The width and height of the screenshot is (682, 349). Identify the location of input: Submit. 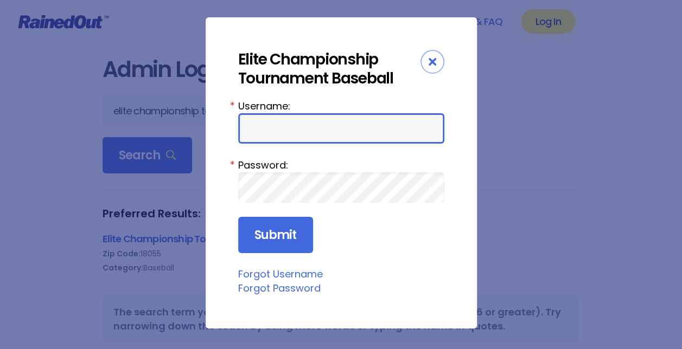
(276, 235).